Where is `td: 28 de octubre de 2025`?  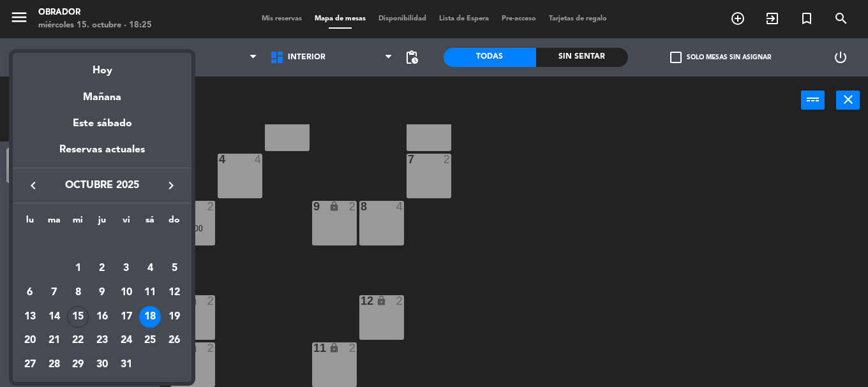
td: 28 de octubre de 2025 is located at coordinates (54, 365).